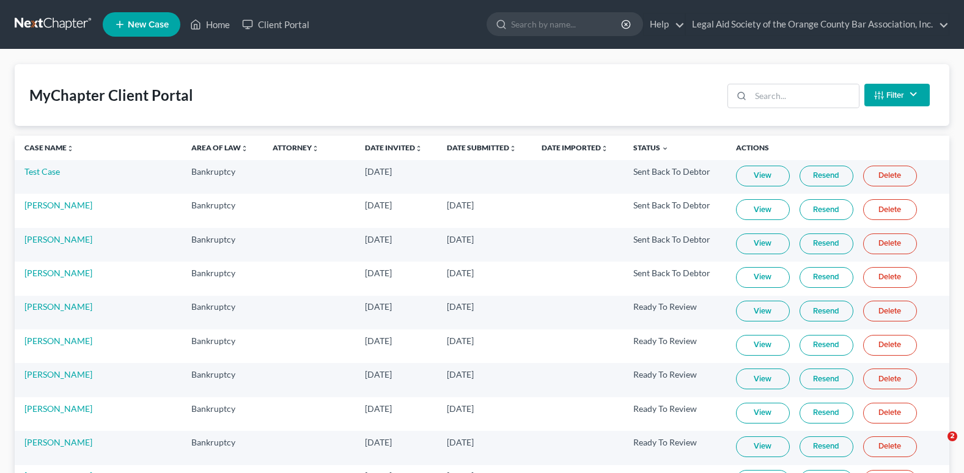  Describe the element at coordinates (219, 147) in the screenshot. I see `a: Area of Lawunfold_more` at that location.